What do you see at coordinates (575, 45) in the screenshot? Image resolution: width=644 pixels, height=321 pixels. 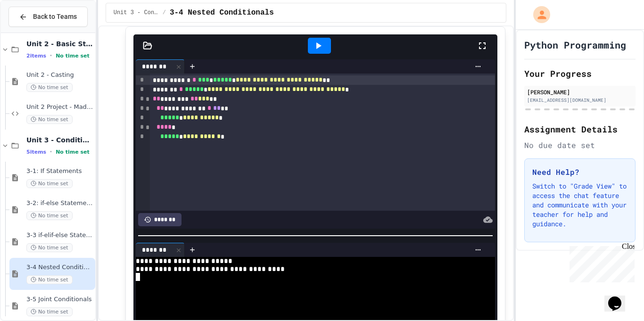 I see `h1: Python Programming` at bounding box center [575, 45].